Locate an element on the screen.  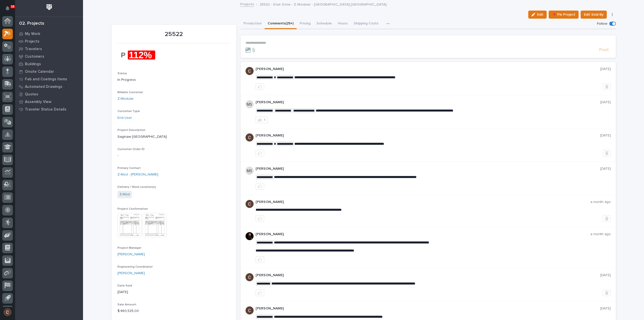
img: zmKUmRVDQjmBLfnAs97p is located at coordinates (249, 236).